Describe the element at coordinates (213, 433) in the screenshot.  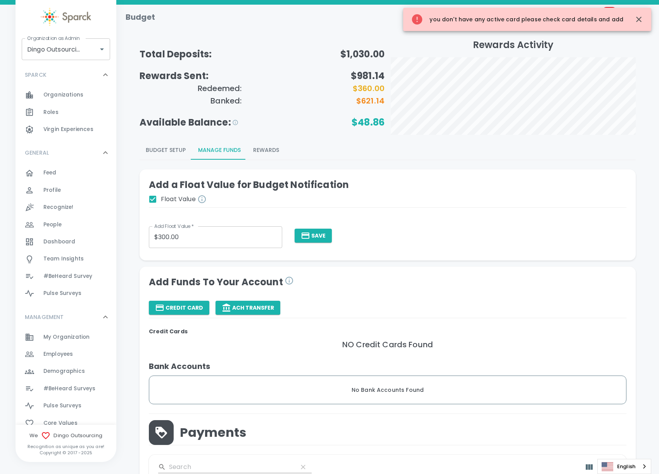
I see `span: Payments` at that location.